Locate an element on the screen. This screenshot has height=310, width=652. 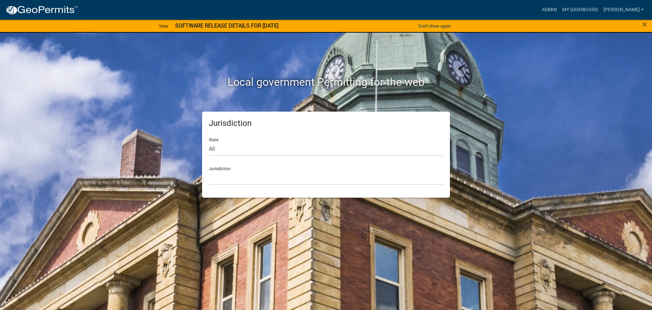
h5: Jurisdiction is located at coordinates (326, 123).